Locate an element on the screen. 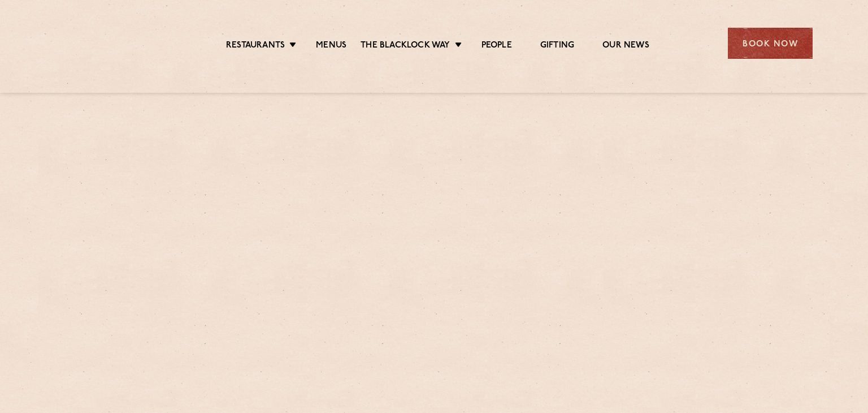 The height and width of the screenshot is (413, 868). a: Restaurants is located at coordinates (256, 47).